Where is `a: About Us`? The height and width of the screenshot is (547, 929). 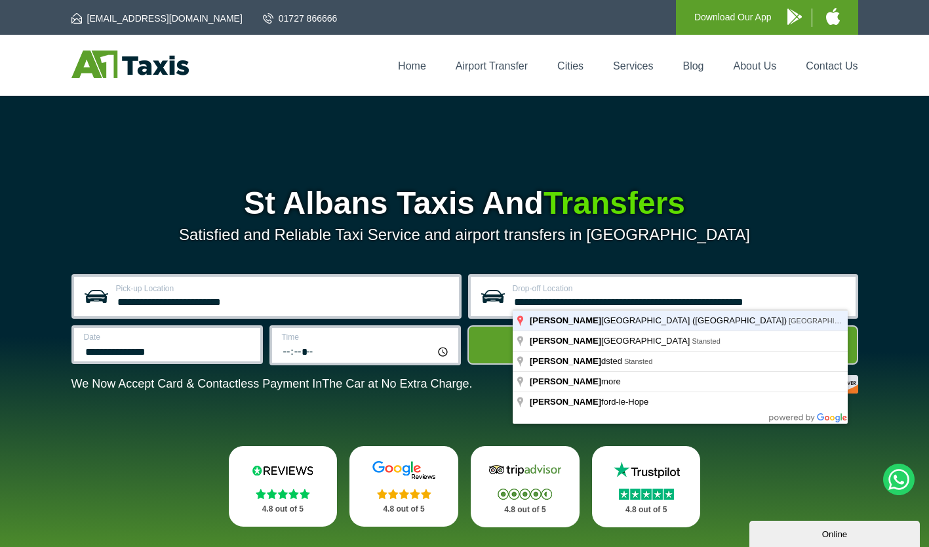 a: About Us is located at coordinates (755, 66).